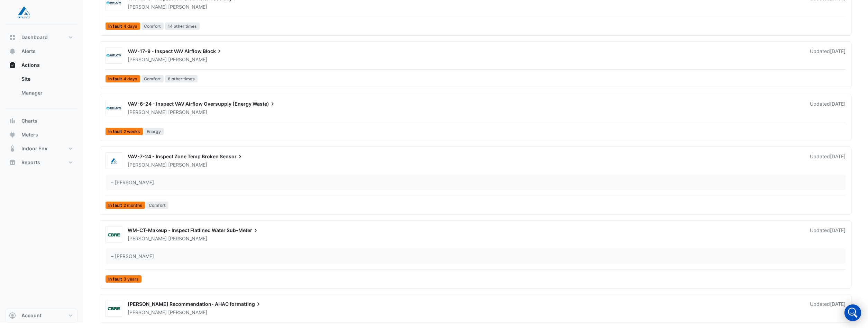  Describe the element at coordinates (232, 157) in the screenshot. I see `span: Sensor` at that location.